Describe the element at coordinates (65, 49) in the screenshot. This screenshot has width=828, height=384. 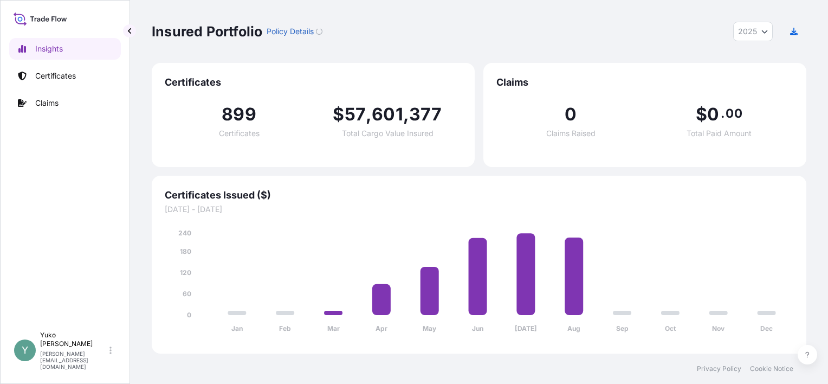
I see `a: Insights` at that location.